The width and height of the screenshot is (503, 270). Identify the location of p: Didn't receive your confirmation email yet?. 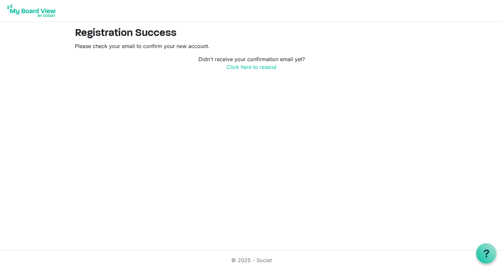
(251, 63).